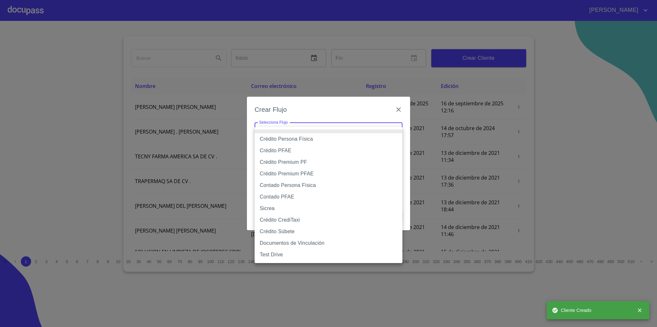 The height and width of the screenshot is (327, 657). What do you see at coordinates (329, 131) in the screenshot?
I see `li: None` at bounding box center [329, 131].